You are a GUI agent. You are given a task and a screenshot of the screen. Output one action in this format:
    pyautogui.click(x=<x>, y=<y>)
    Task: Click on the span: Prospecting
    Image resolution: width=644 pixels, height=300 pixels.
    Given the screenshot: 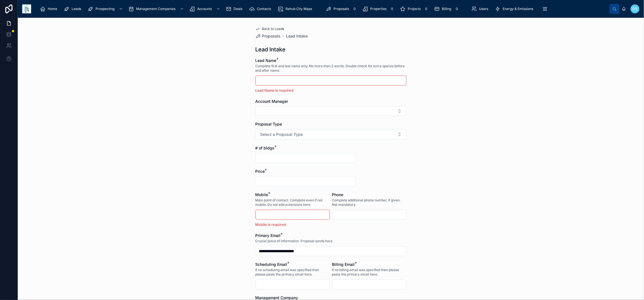 What is the action you would take?
    pyautogui.click(x=105, y=9)
    